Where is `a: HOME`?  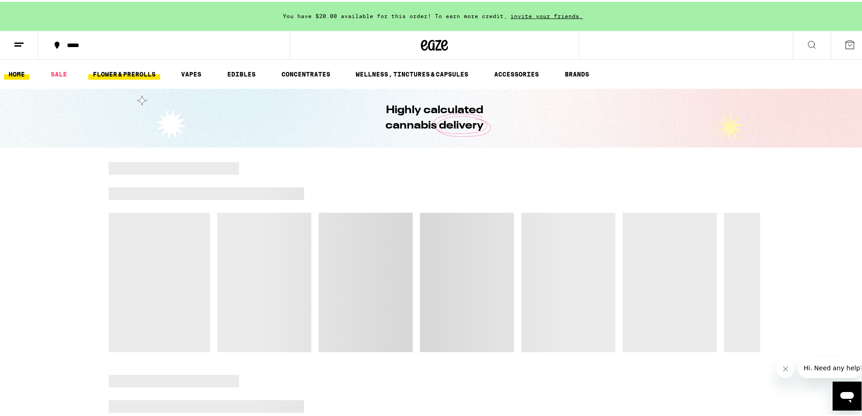 a: HOME is located at coordinates (17, 72).